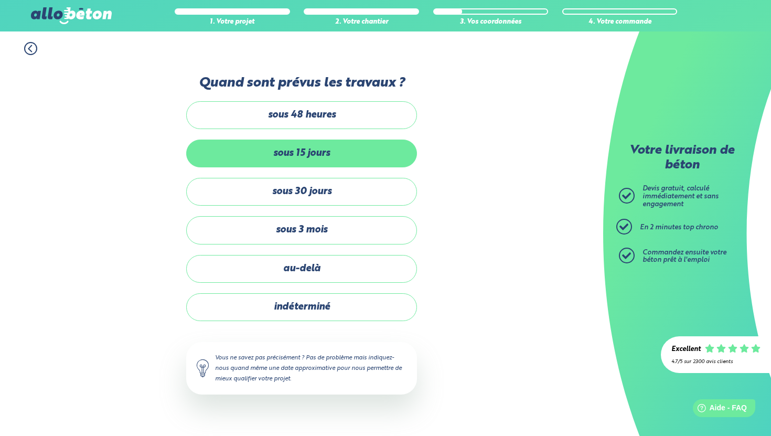 The width and height of the screenshot is (771, 436). What do you see at coordinates (686, 349) in the screenshot?
I see `div: Excellent` at bounding box center [686, 349].